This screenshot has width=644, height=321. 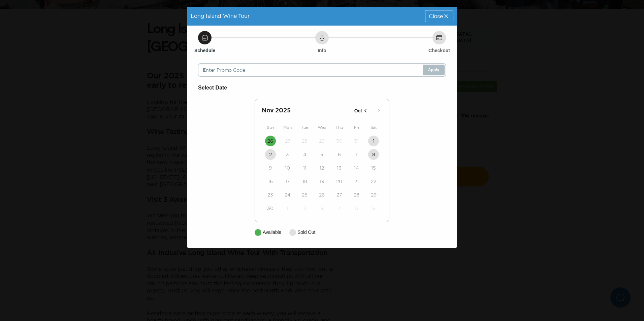 What do you see at coordinates (304, 168) in the screenshot?
I see `button: 11` at bounding box center [304, 168].